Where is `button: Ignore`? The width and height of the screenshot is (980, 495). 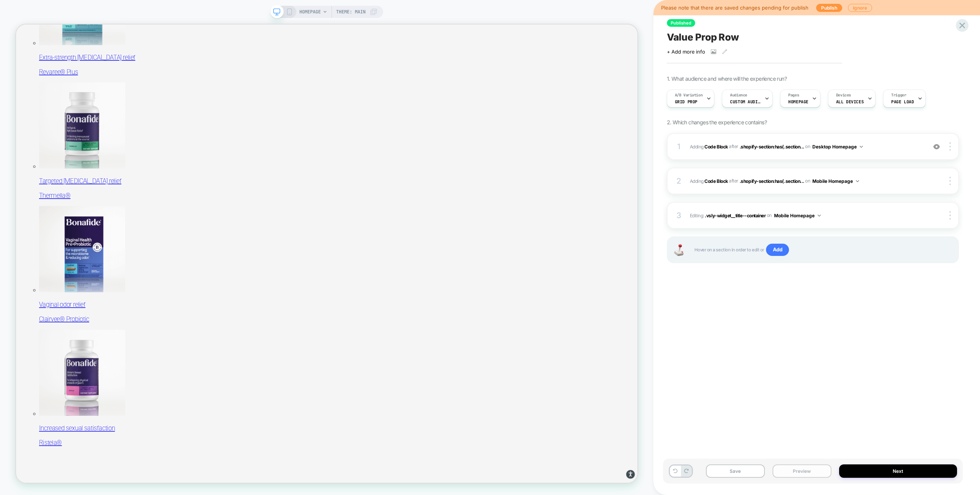
button: Ignore is located at coordinates (860, 8).